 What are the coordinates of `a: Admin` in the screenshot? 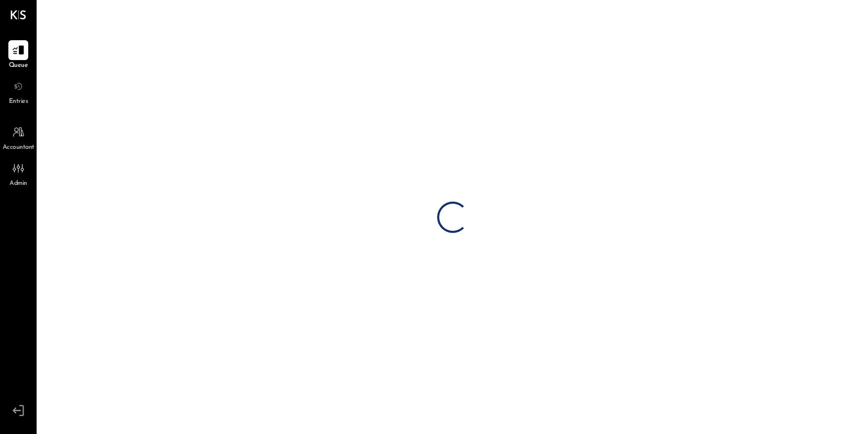 It's located at (18, 173).